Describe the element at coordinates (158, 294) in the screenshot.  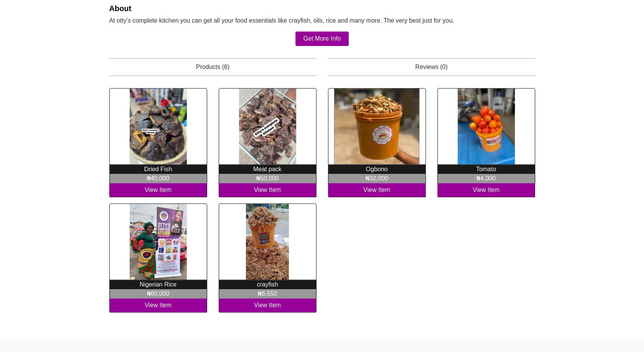
I see `p: ₦60,000` at that location.